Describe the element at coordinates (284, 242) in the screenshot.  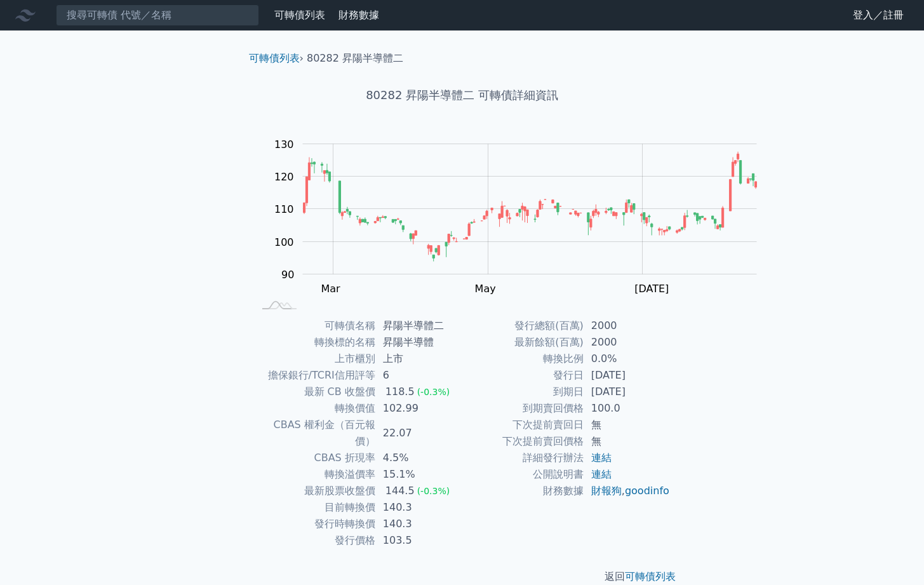
I see `tspan: 100` at that location.